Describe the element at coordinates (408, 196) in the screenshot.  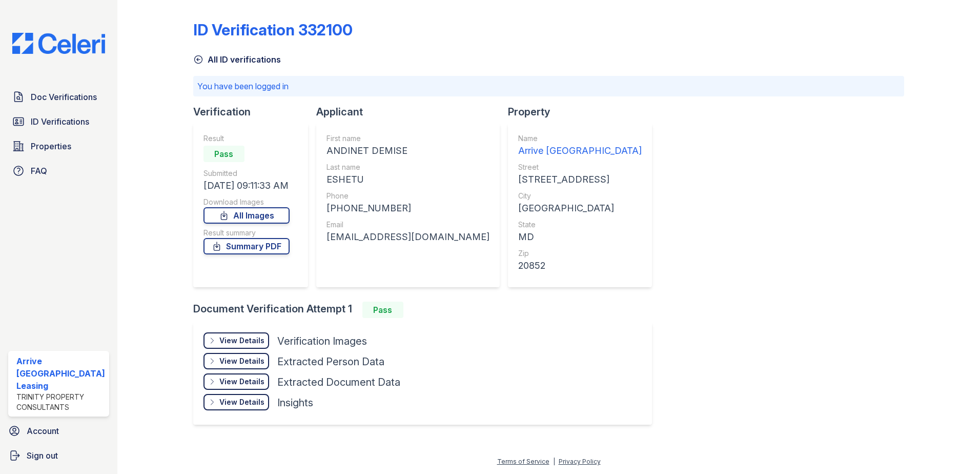
I see `div: Phone` at that location.